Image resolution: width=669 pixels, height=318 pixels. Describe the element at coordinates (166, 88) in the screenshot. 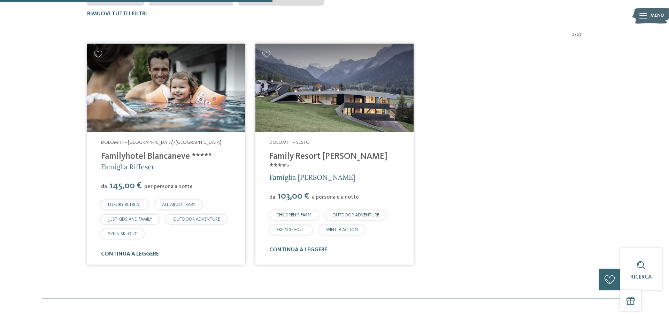

I see `img: Cercate un hotel per famiglie? Qui troverete solo i migliori!` at that location.